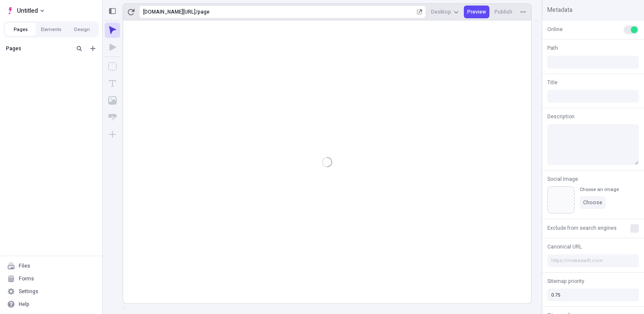 The width and height of the screenshot is (644, 314). Describe the element at coordinates (441, 12) in the screenshot. I see `span: Desktop` at that location.